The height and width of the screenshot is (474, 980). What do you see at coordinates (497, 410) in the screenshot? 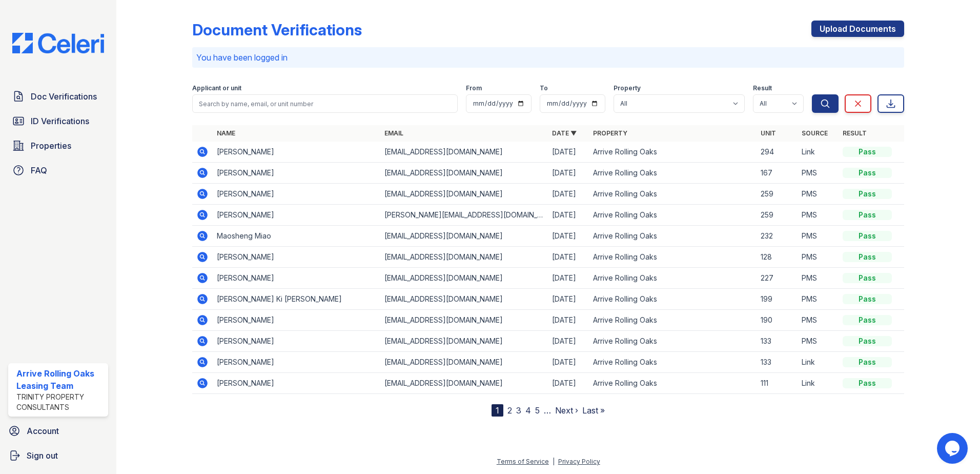
I see `div: 1` at bounding box center [497, 410].